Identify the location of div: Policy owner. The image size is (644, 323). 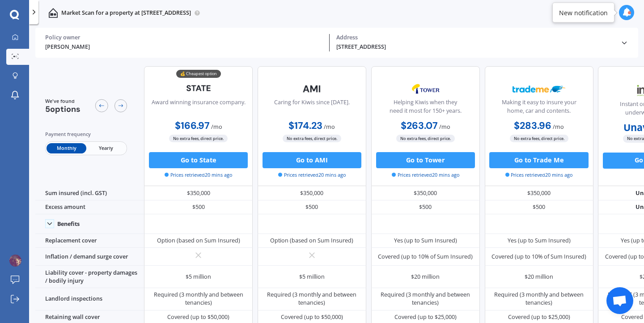
(184, 37).